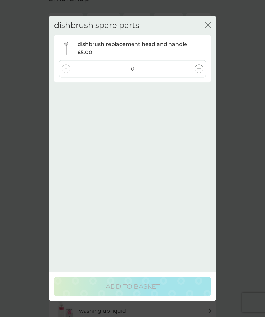 Image resolution: width=265 pixels, height=317 pixels. I want to click on img: dishbrush replacement head and handle, so click(67, 49).